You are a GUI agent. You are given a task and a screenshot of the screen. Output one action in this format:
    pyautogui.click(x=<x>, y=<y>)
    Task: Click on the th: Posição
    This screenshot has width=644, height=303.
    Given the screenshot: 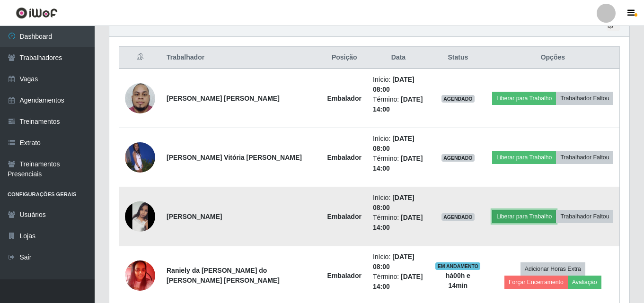 What is the action you would take?
    pyautogui.click(x=345, y=58)
    